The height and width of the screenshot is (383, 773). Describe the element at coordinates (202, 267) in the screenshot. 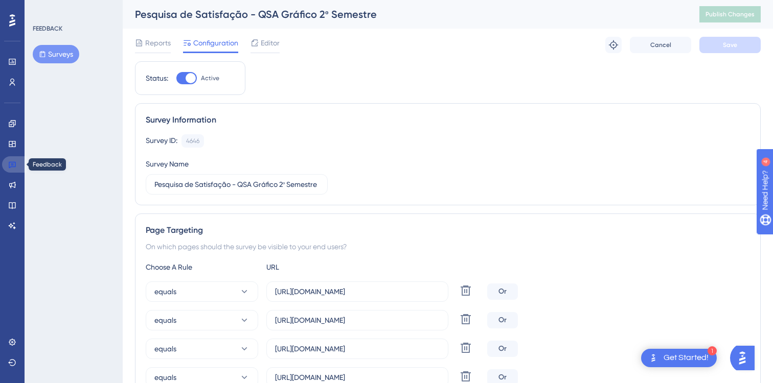

I see `div: Choose A Rule` at that location.